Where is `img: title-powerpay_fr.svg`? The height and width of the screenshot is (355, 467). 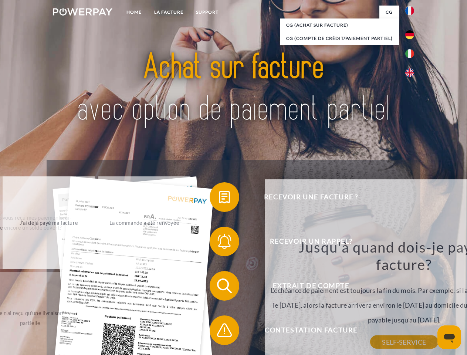
img: title-powerpay_fr.svg is located at coordinates (233, 88).